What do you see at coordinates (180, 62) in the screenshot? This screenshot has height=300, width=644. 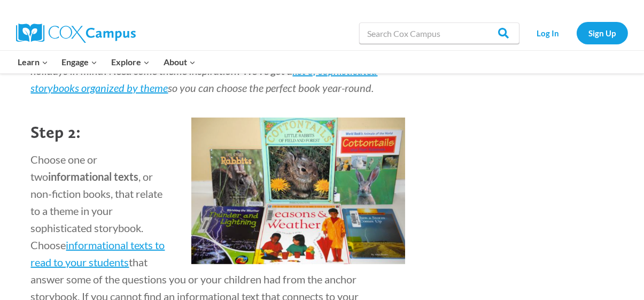 I see `button: Child menu of About` at bounding box center [180, 62].